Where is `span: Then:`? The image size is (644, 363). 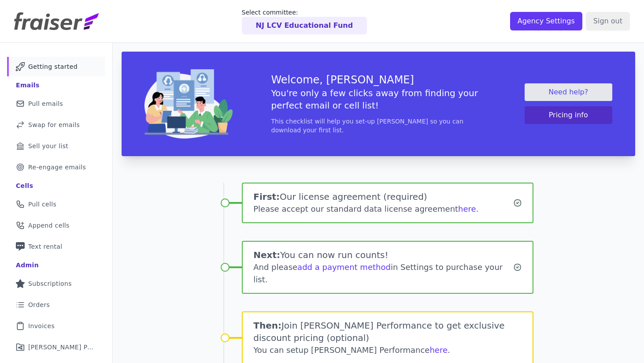
span: Then: is located at coordinates (267, 325).